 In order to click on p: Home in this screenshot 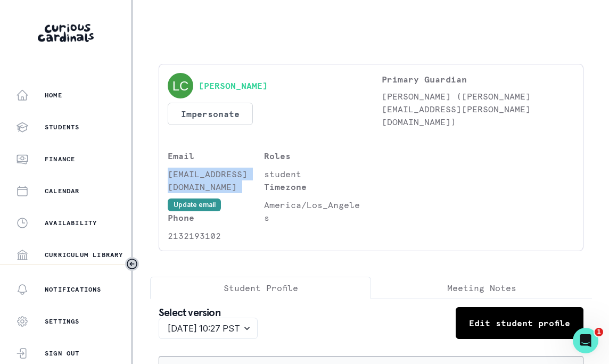, I will do `click(53, 95)`.